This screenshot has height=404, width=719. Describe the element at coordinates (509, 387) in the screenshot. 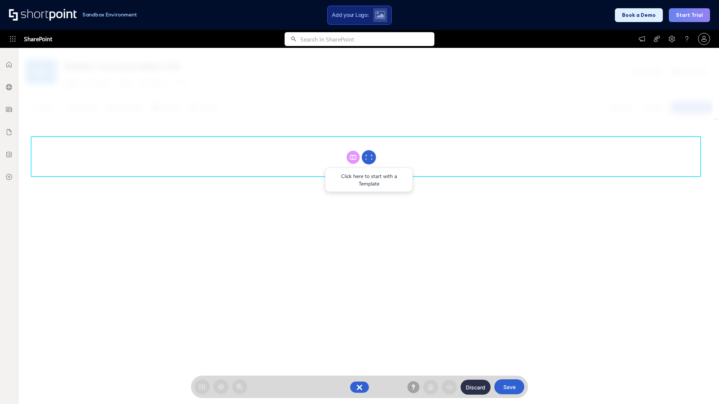

I see `button: Save` at that location.